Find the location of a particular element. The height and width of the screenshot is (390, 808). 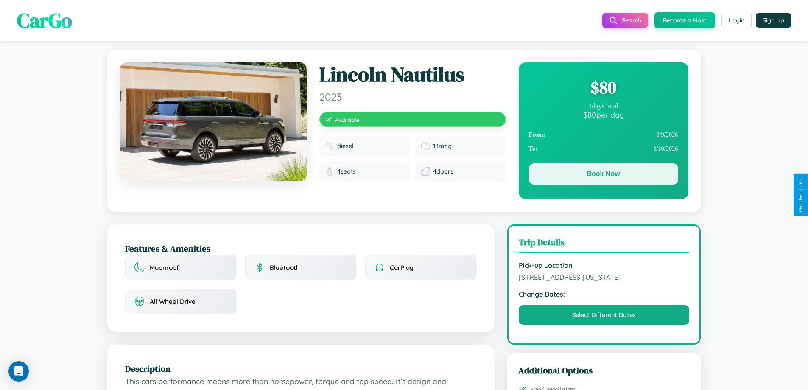

h1: Lincoln Nautilus is located at coordinates (413, 75).